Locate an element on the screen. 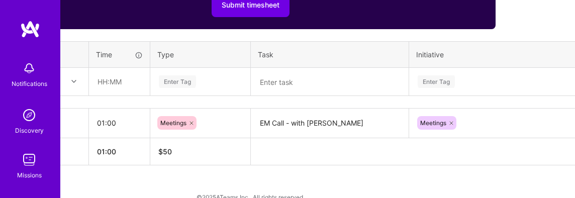  th: 01:00 is located at coordinates (120, 151).